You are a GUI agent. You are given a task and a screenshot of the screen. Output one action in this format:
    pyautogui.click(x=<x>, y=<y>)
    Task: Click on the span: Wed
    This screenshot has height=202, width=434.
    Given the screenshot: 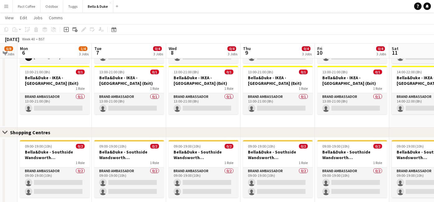 What is the action you would take?
    pyautogui.click(x=173, y=49)
    